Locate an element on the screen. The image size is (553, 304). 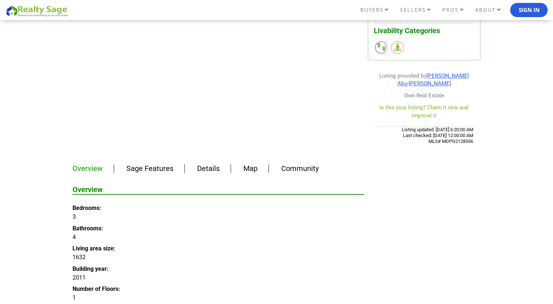
dd: 2011 is located at coordinates (218, 278).